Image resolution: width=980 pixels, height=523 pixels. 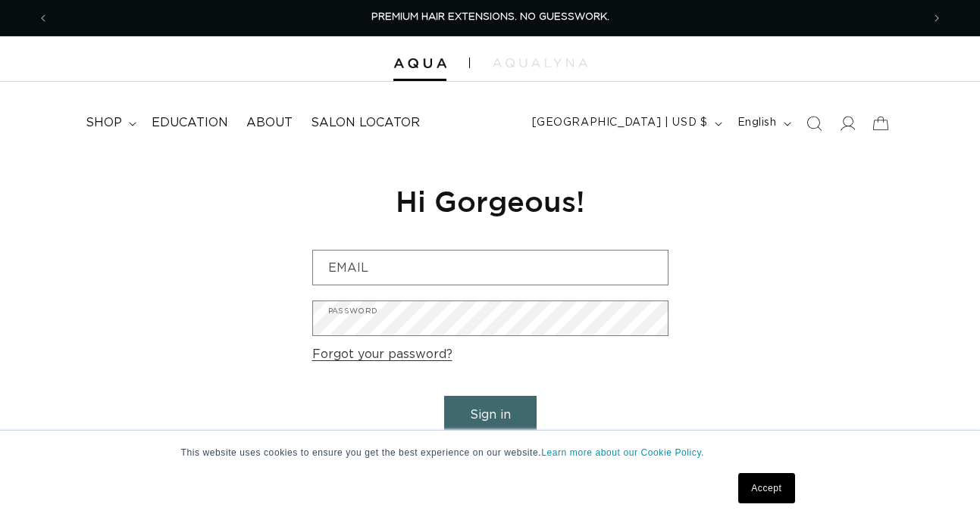 What do you see at coordinates (766, 488) in the screenshot?
I see `a: Accept` at bounding box center [766, 488].